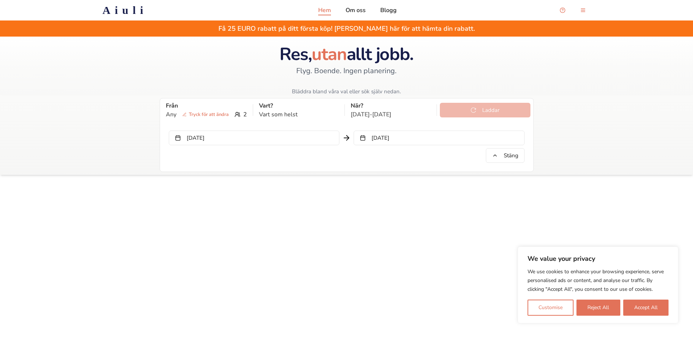 The width and height of the screenshot is (693, 338). What do you see at coordinates (391, 106) in the screenshot?
I see `p: När?` at bounding box center [391, 106].